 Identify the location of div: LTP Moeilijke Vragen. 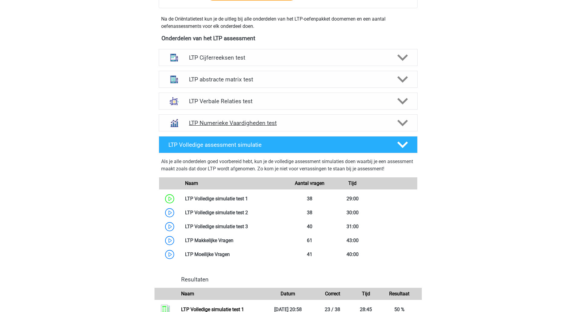
(234, 254).